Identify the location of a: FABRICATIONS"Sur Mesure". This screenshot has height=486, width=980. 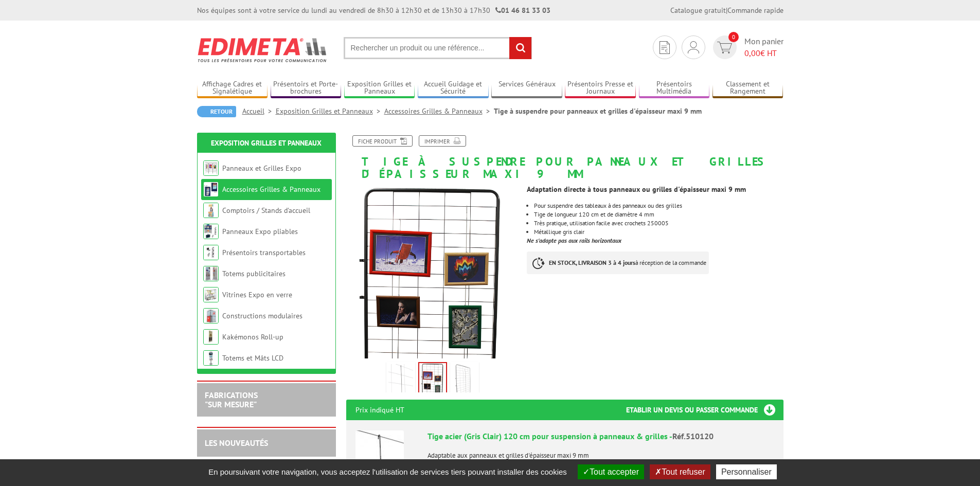
(231, 400).